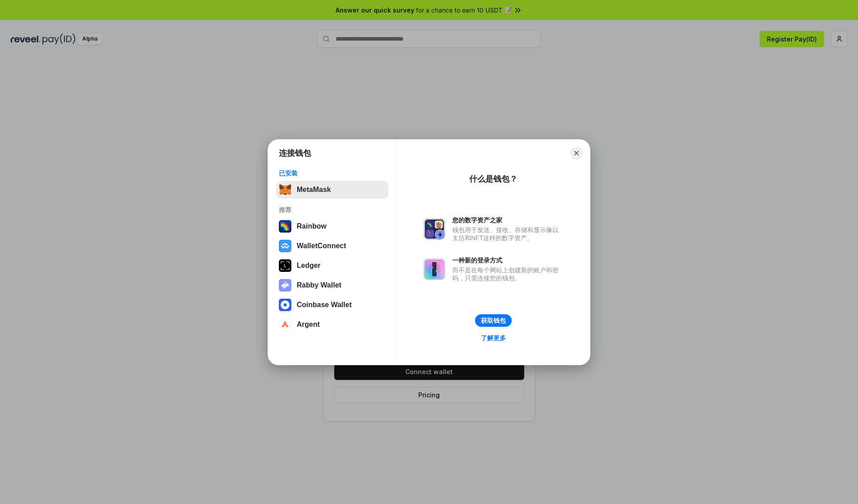 Image resolution: width=858 pixels, height=504 pixels. What do you see at coordinates (332, 246) in the screenshot?
I see `button: WalletConnect` at bounding box center [332, 246].